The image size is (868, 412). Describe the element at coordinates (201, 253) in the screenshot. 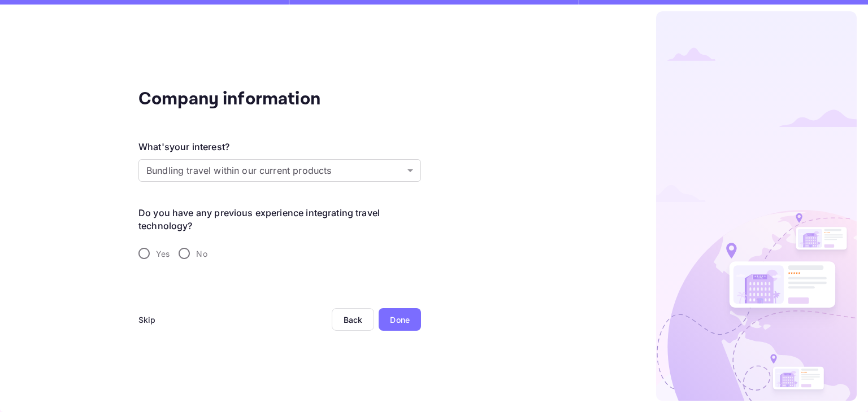

I see `span: No` at that location.